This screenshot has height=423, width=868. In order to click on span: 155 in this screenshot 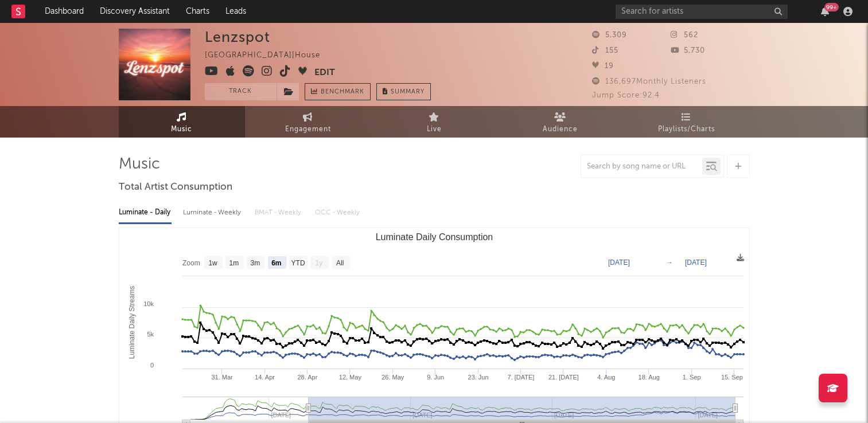, I will do `click(605, 50)`.